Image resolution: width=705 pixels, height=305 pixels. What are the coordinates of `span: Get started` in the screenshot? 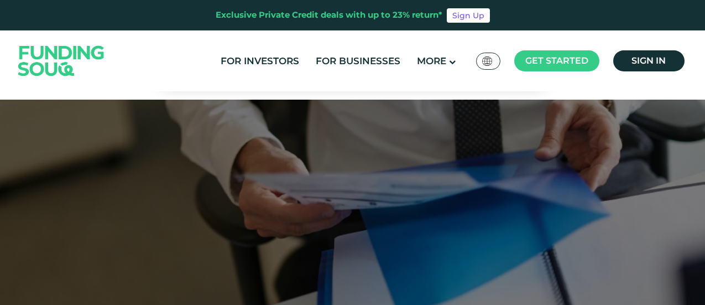 It's located at (557, 60).